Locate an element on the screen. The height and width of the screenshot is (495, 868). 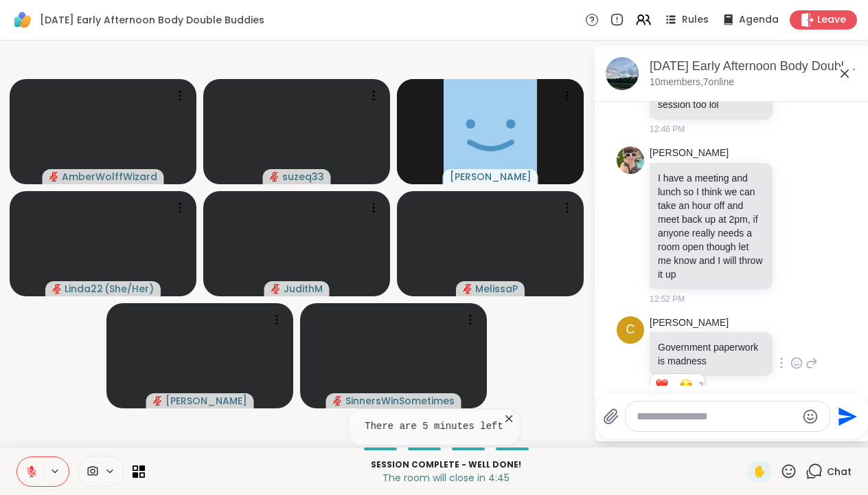
span: 12:46 PM is located at coordinates (667, 129).